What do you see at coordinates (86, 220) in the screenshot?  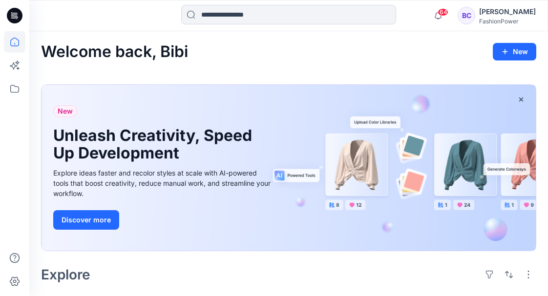 I see `button: Discover more` at bounding box center [86, 220].